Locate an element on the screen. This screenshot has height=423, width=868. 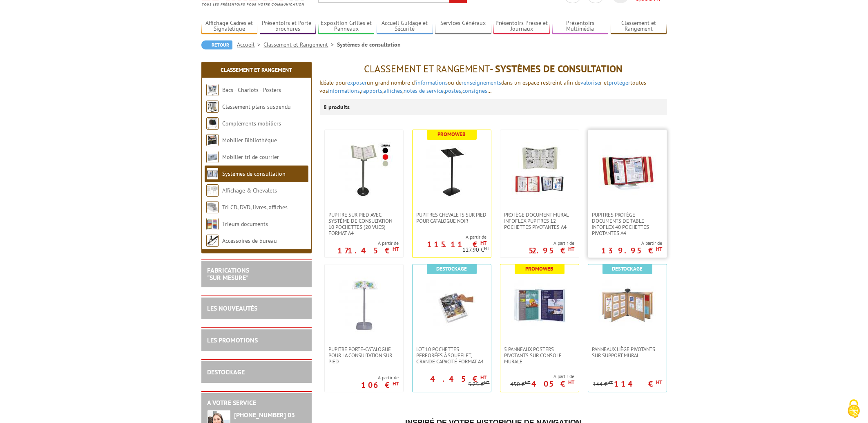
span: un grand nombre d’ ou de dans un espace restreint afin de r et toutes vos , , , , , … is located at coordinates (483, 87).